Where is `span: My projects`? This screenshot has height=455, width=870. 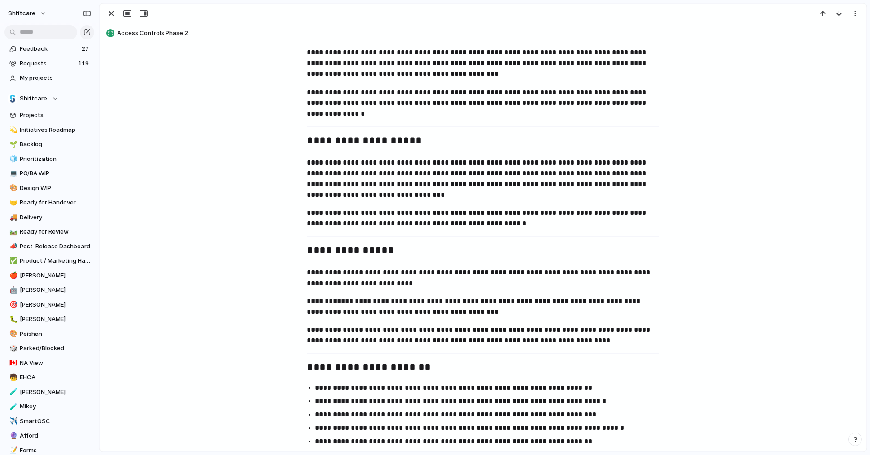 span: My projects is located at coordinates (56, 78).